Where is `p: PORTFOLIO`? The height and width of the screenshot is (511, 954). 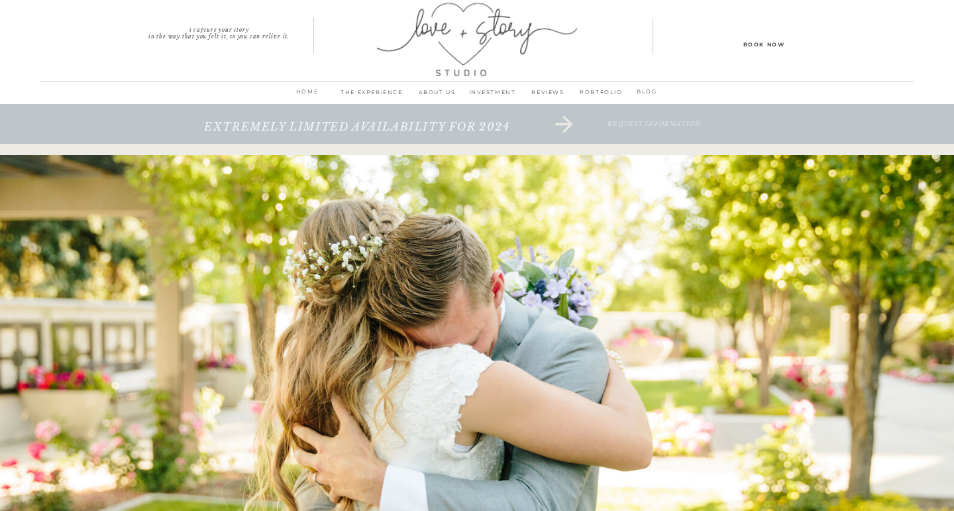
p: PORTFOLIO is located at coordinates (601, 96).